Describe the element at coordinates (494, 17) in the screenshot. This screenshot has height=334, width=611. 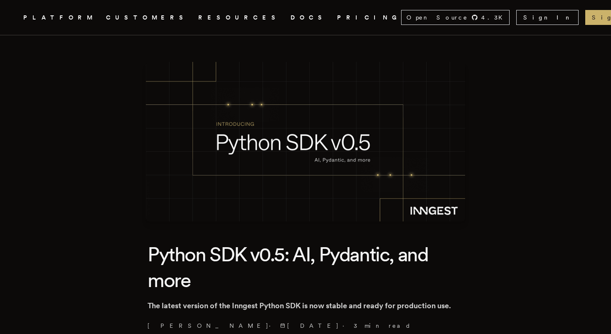
I see `span: 4.3 K` at that location.